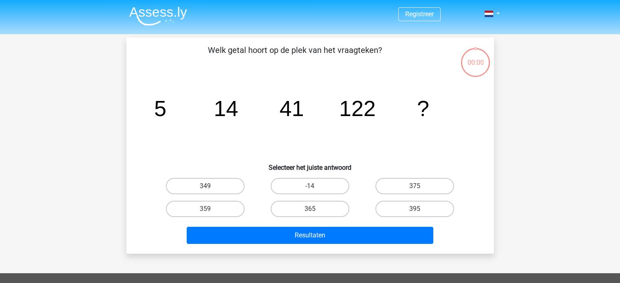  Describe the element at coordinates (420, 14) in the screenshot. I see `a: Registreer` at that location.